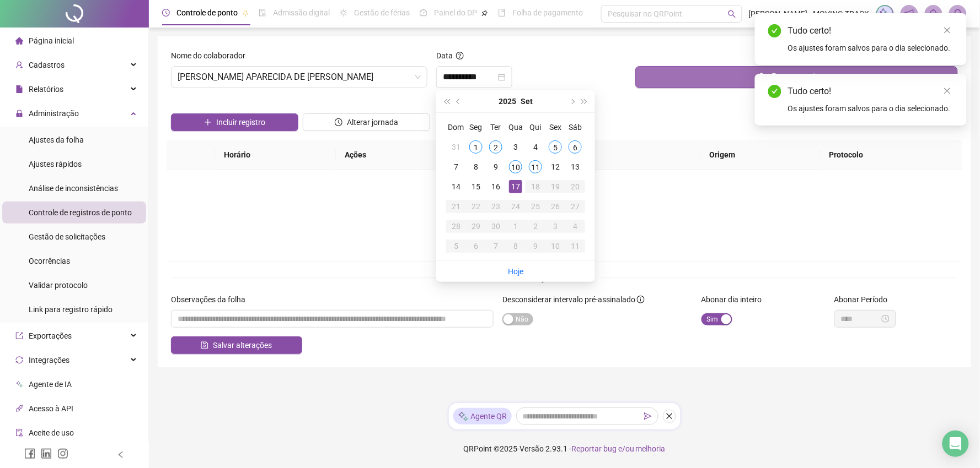  What do you see at coordinates (121, 455) in the screenshot?
I see `span: left` at bounding box center [121, 455].